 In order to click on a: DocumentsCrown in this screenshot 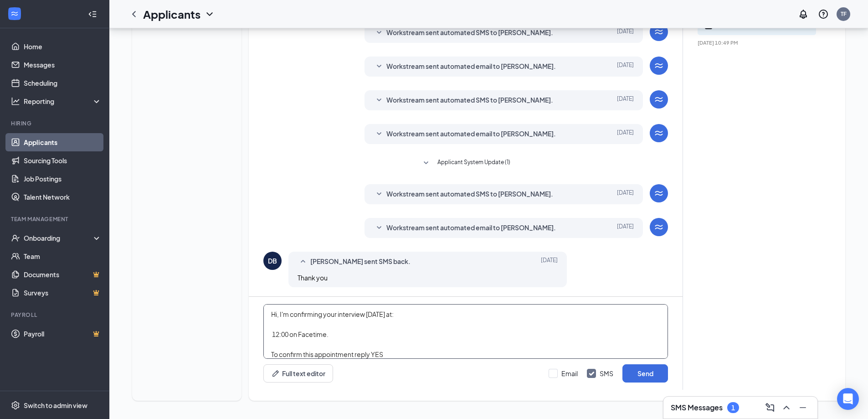, I will do `click(62, 274)`.